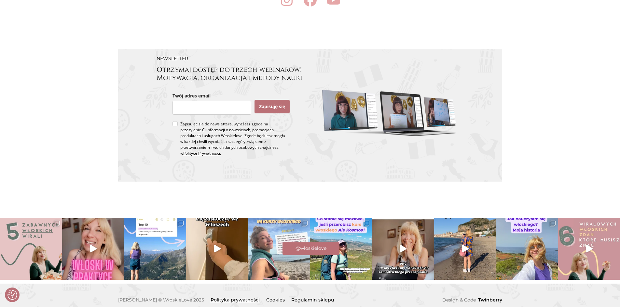  What do you see at coordinates (311, 249) in the screenshot?
I see `span: @wloskielove` at bounding box center [311, 249].